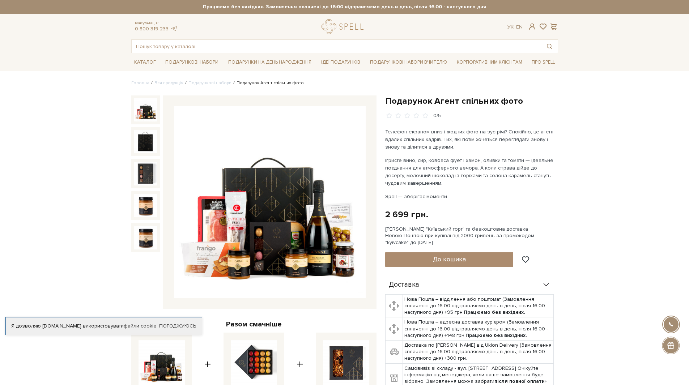  What do you see at coordinates (520, 381) in the screenshot?
I see `b: після повної оплати` at bounding box center [520, 381].